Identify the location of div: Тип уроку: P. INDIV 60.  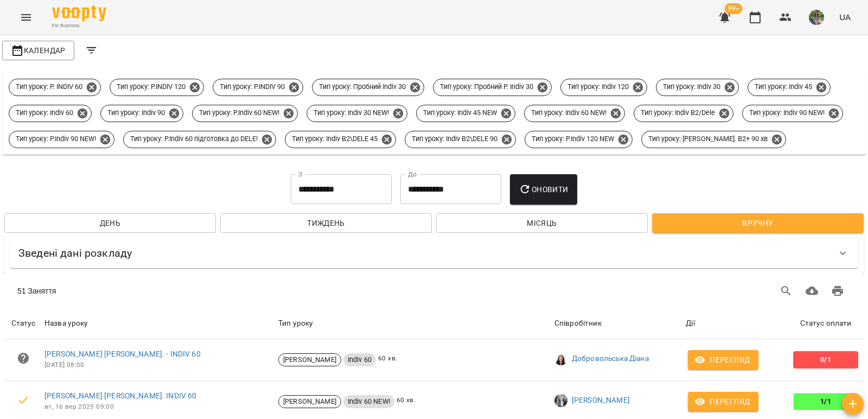
(55, 87).